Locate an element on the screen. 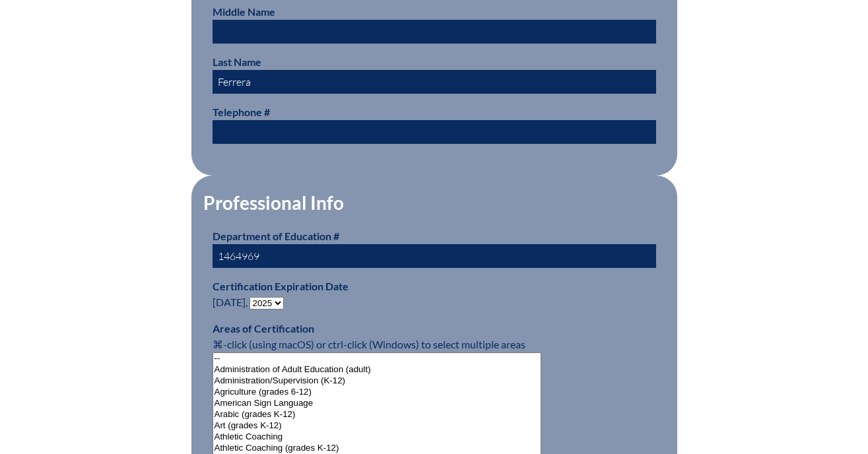 The height and width of the screenshot is (454, 868). option: Administration of Adult Education (adult) is located at coordinates (376, 369).